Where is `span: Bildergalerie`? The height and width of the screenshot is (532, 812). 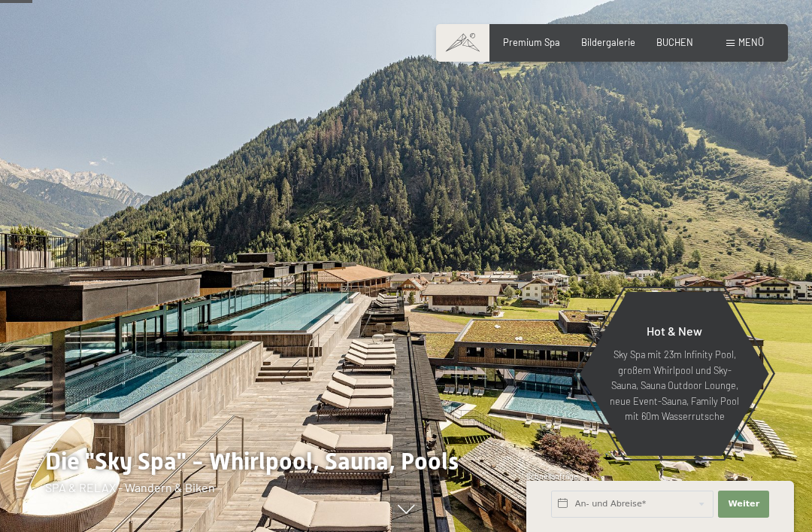
span: Bildergalerie is located at coordinates (608, 42).